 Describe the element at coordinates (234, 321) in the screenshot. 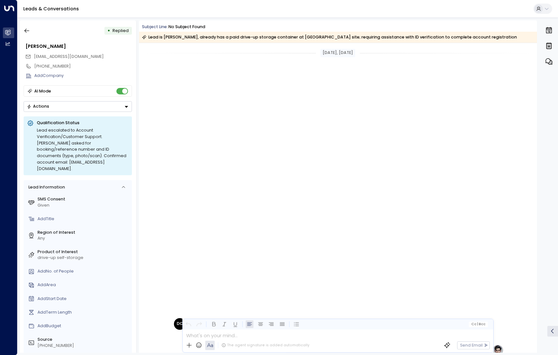

I see `span: 12:07 PM` at that location.